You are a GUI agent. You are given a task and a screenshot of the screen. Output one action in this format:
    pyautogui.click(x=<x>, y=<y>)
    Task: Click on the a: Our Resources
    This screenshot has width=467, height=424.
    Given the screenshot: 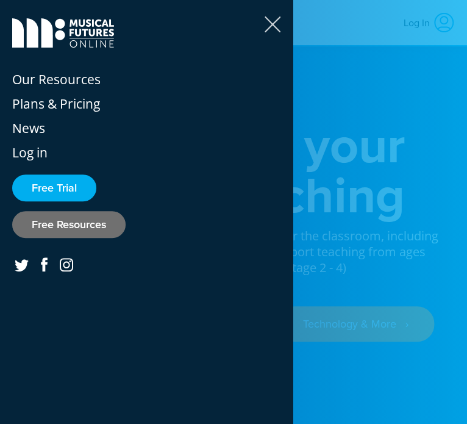 What is the action you would take?
    pyautogui.click(x=146, y=79)
    